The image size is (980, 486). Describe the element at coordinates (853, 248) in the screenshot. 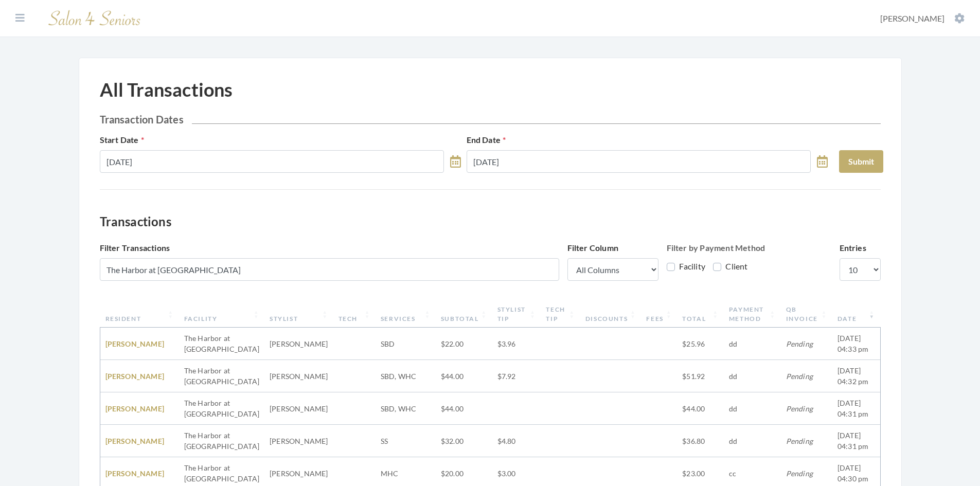

I see `label: Entries` at that location.